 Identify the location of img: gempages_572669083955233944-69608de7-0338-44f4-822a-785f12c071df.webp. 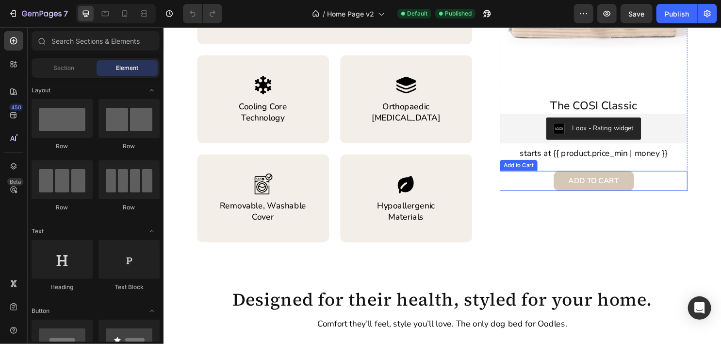
(104, 60).